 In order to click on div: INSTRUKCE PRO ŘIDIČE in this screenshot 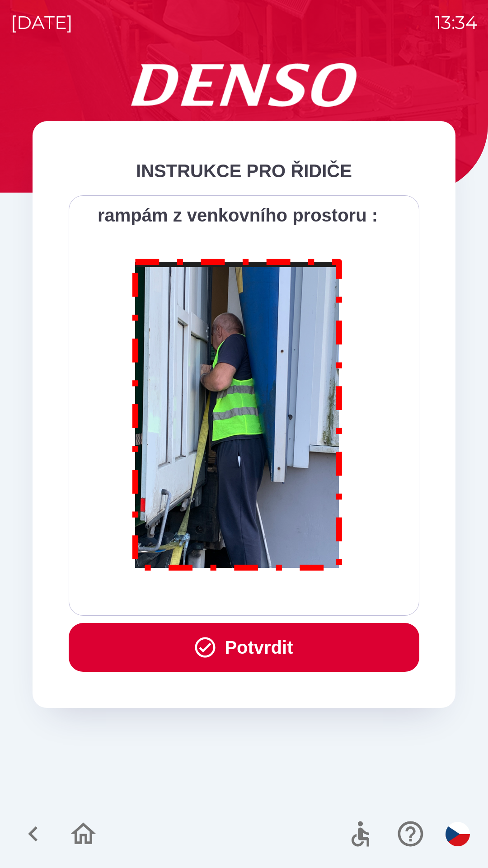, I will do `click(244, 171)`.